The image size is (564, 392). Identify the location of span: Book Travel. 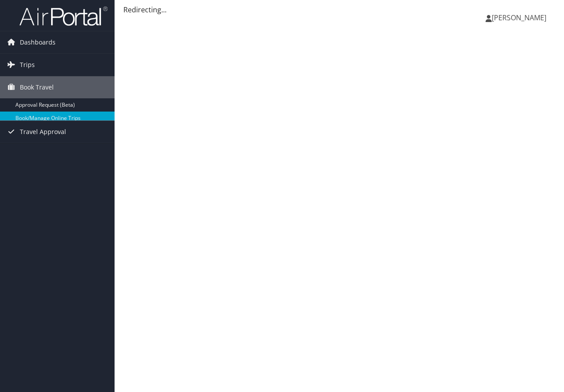
(37, 87).